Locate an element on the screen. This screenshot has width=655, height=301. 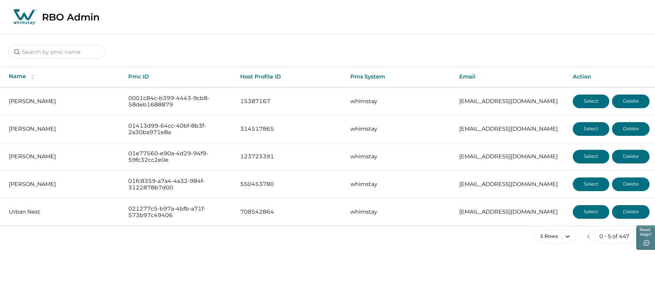
th: Pmc ID is located at coordinates (179, 77).